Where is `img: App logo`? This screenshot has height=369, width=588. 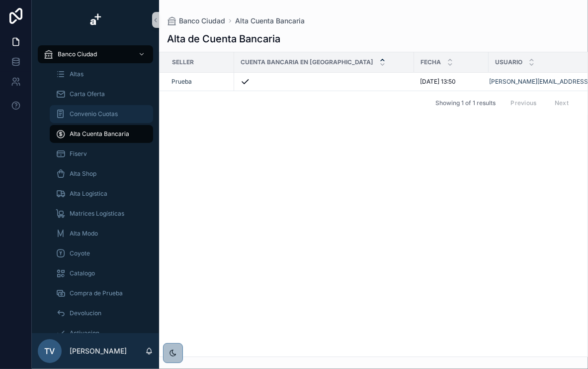 img: App logo is located at coordinates (95, 20).